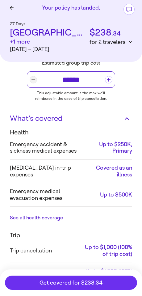  Describe the element at coordinates (71, 96) in the screenshot. I see `p: This adjustable amount is the max we’ll reimburse in the case of trip cancellation.` at that location.